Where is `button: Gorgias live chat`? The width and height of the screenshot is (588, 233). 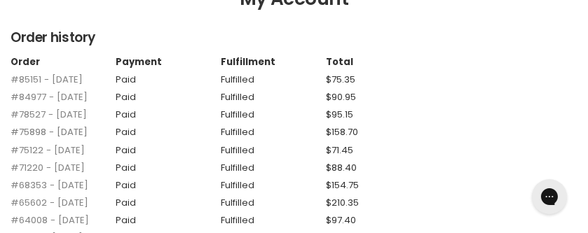
button: Gorgias live chat is located at coordinates (25, 22).